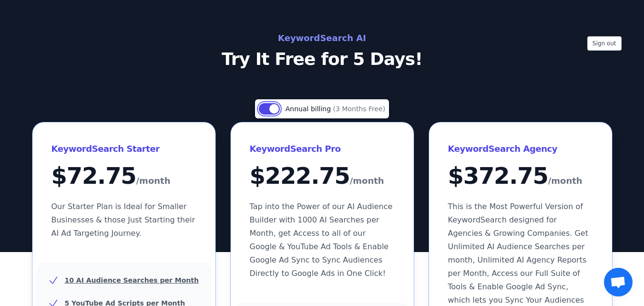 Image resolution: width=644 pixels, height=306 pixels. I want to click on div: $ 72.75, so click(124, 176).